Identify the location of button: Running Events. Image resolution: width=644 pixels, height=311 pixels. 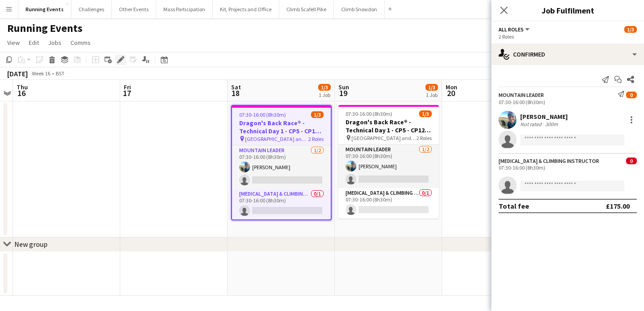
(45, 9).